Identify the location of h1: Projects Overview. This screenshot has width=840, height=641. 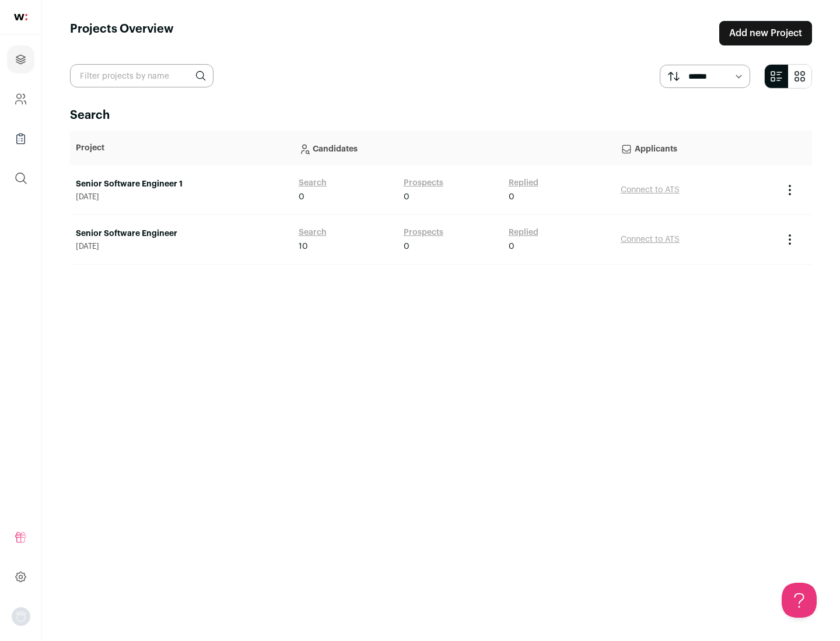
(122, 33).